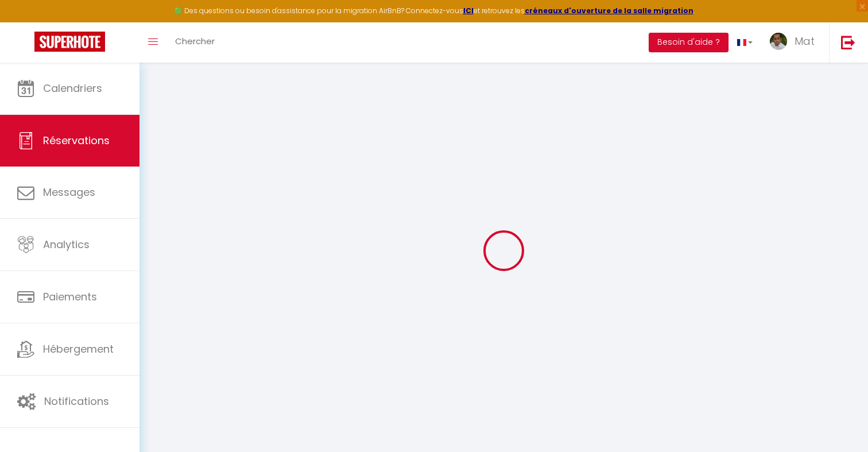 The height and width of the screenshot is (452, 868). Describe the element at coordinates (78, 349) in the screenshot. I see `span: Hébergement` at that location.